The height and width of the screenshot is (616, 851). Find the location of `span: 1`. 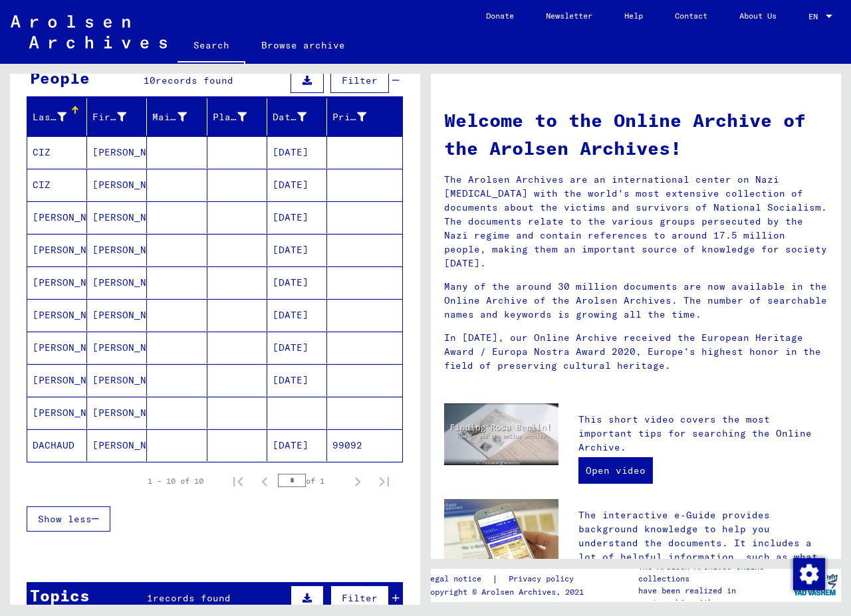

span: 1 is located at coordinates (149, 598).